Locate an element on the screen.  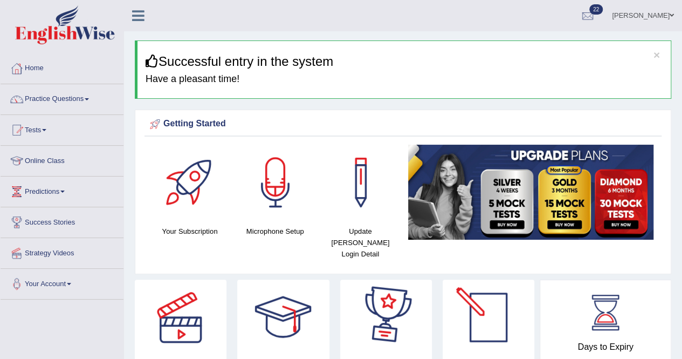
img: small5.jpg is located at coordinates (531, 192).